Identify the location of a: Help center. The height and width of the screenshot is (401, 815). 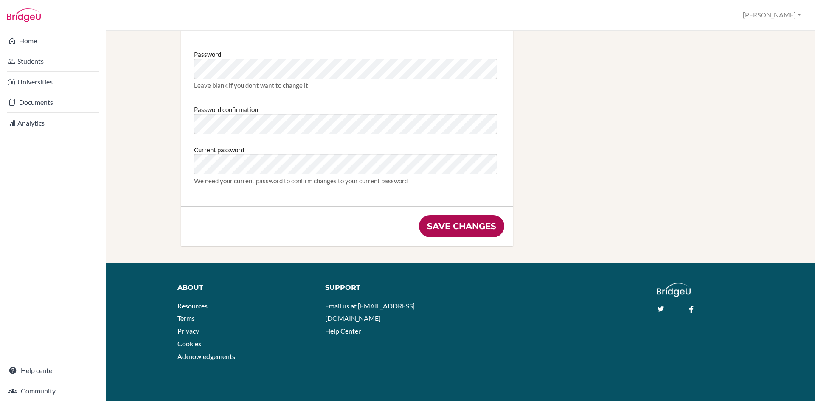
(53, 371).